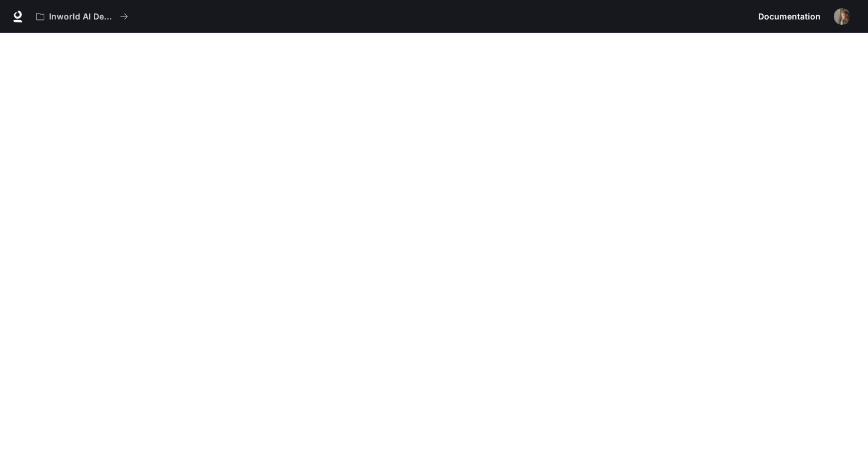 The image size is (868, 471). I want to click on button: User avatar, so click(842, 16).